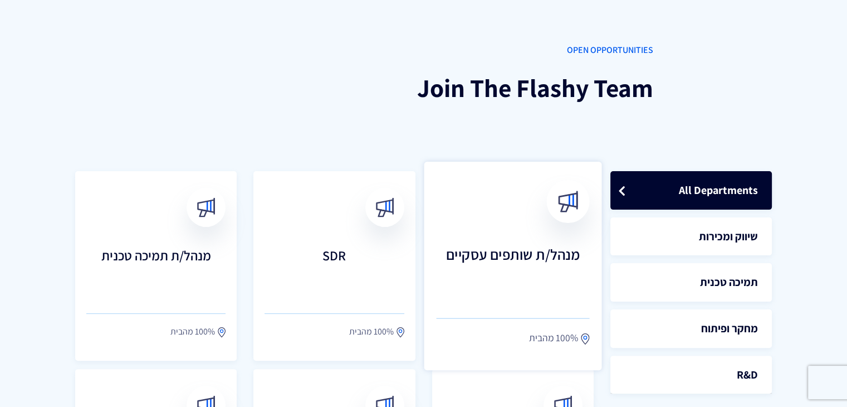 The width and height of the screenshot is (847, 407). I want to click on a: תמיכה טכנית, so click(691, 282).